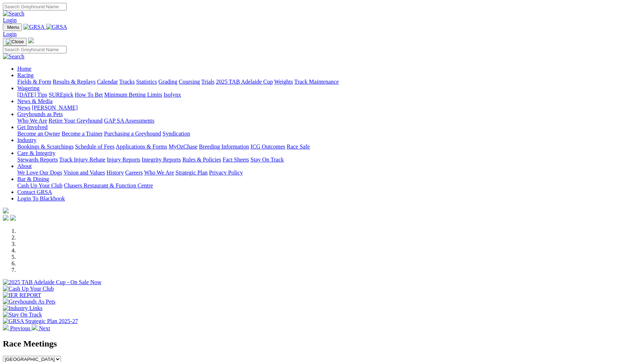 Image resolution: width=644 pixels, height=362 pixels. What do you see at coordinates (36, 153) in the screenshot?
I see `a: Care & Integrity` at bounding box center [36, 153].